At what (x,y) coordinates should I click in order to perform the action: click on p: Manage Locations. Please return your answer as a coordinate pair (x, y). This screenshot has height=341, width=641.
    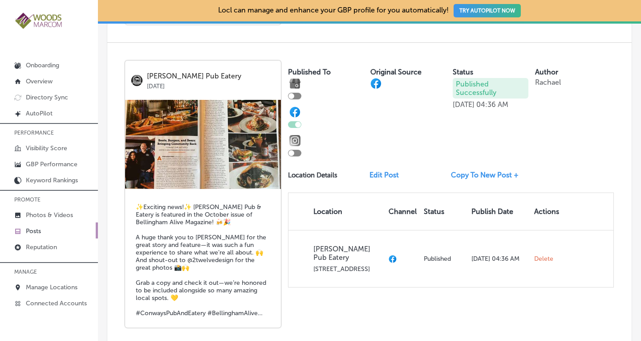
    Looking at the image, I should click on (52, 287).